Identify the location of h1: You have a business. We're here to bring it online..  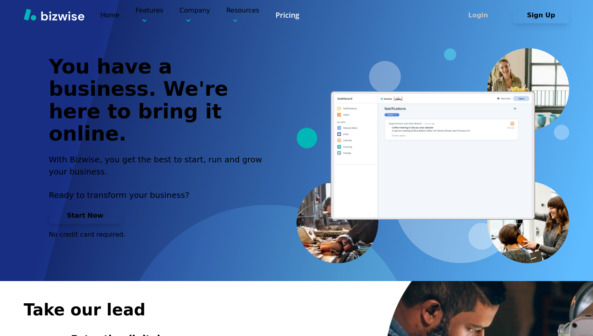
(160, 100).